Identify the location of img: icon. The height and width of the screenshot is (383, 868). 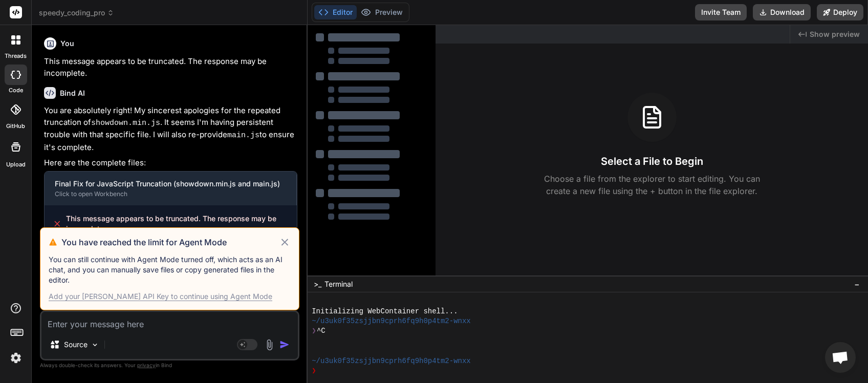
(284, 344).